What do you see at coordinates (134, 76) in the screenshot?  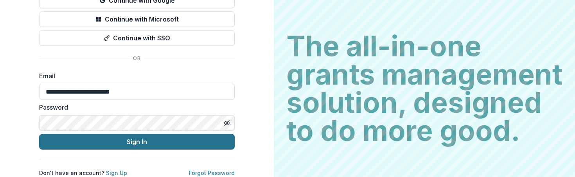 I see `label: Email` at bounding box center [134, 76].